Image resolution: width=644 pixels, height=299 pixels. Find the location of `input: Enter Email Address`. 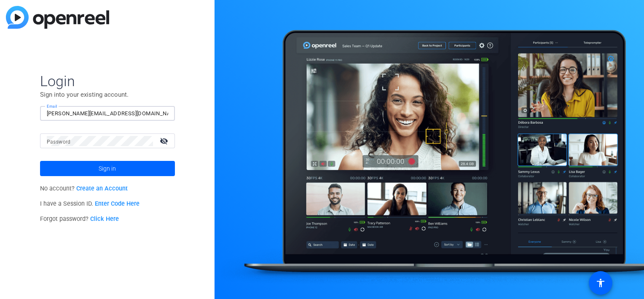

input: Enter Email Address is located at coordinates (107, 113).